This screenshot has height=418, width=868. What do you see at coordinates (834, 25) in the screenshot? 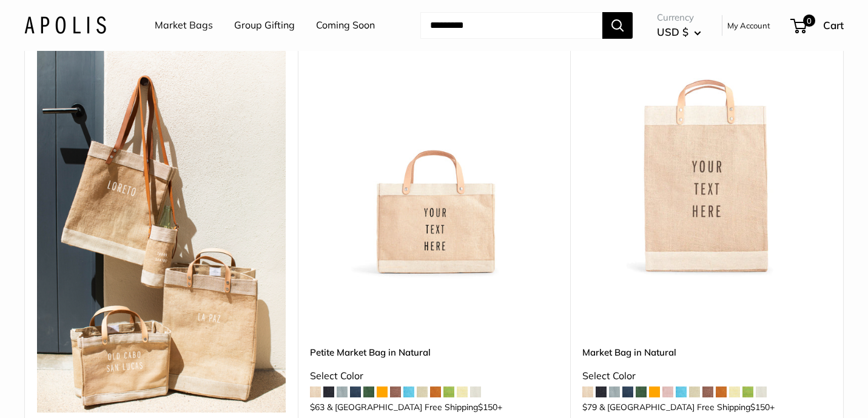
I see `span: Cart` at bounding box center [834, 25].